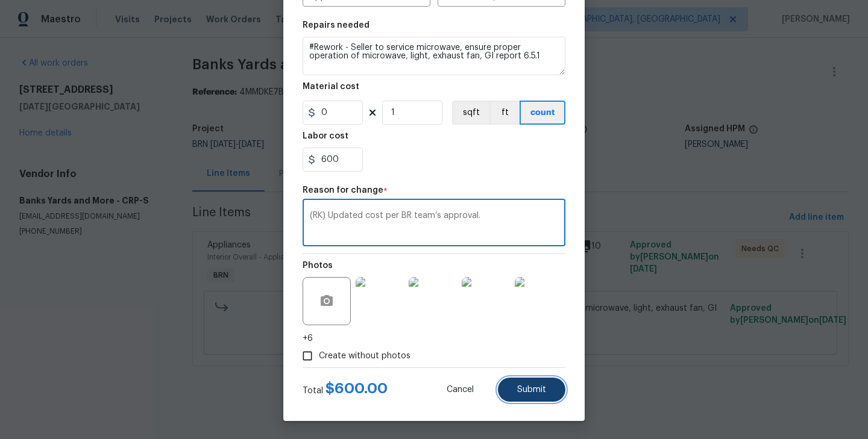  What do you see at coordinates (356, 388) in the screenshot?
I see `span: $ 600.00` at bounding box center [356, 388].